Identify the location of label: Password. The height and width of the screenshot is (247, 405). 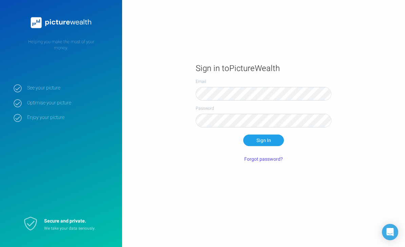
(264, 108).